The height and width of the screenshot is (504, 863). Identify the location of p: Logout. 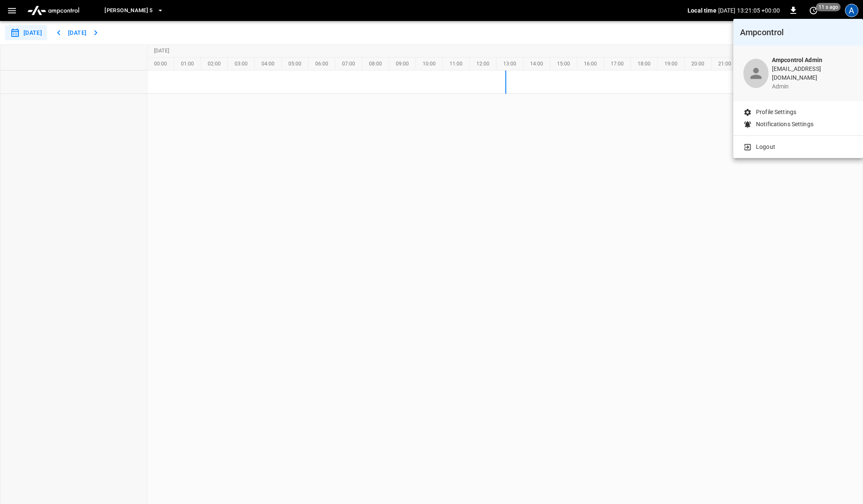
(766, 147).